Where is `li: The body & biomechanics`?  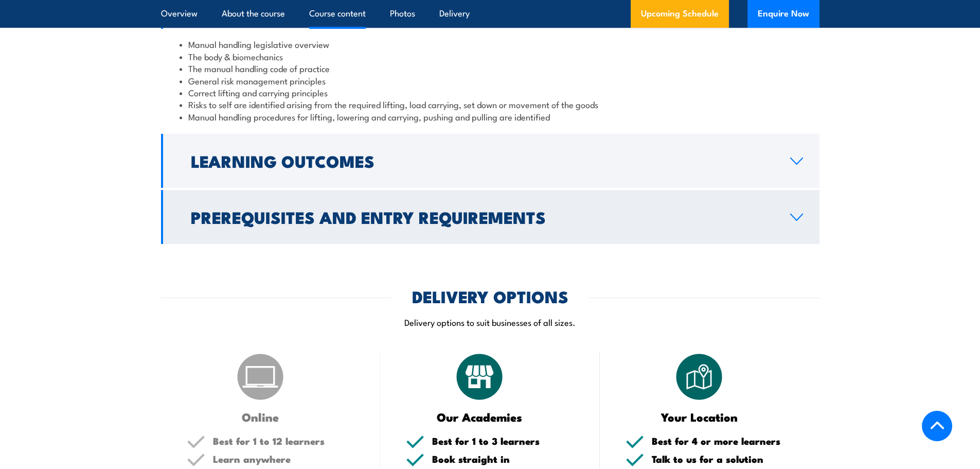
li: The body & biomechanics is located at coordinates (490, 56).